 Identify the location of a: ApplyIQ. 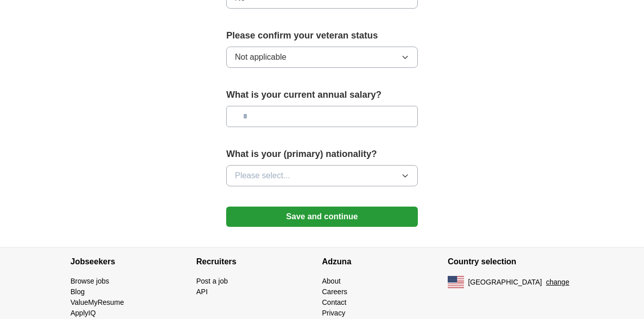
(83, 313).